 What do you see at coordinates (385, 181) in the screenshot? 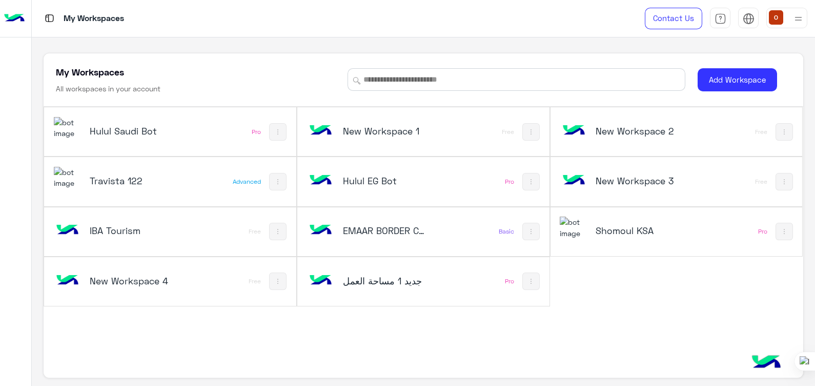
I see `h5: Hulul EG Bot` at bounding box center [385, 181].